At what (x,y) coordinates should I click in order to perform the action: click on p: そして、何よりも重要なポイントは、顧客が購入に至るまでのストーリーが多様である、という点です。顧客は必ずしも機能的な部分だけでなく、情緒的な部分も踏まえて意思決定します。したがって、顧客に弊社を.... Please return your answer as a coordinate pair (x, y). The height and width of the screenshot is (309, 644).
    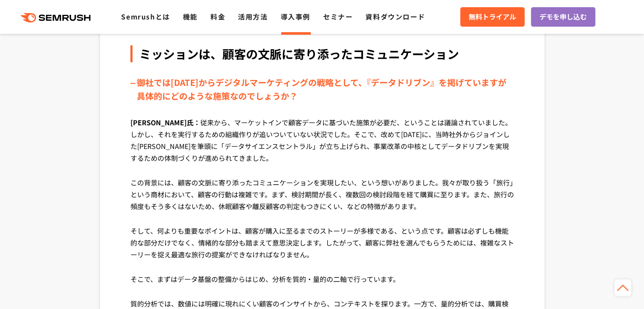
    Looking at the image, I should click on (322, 249).